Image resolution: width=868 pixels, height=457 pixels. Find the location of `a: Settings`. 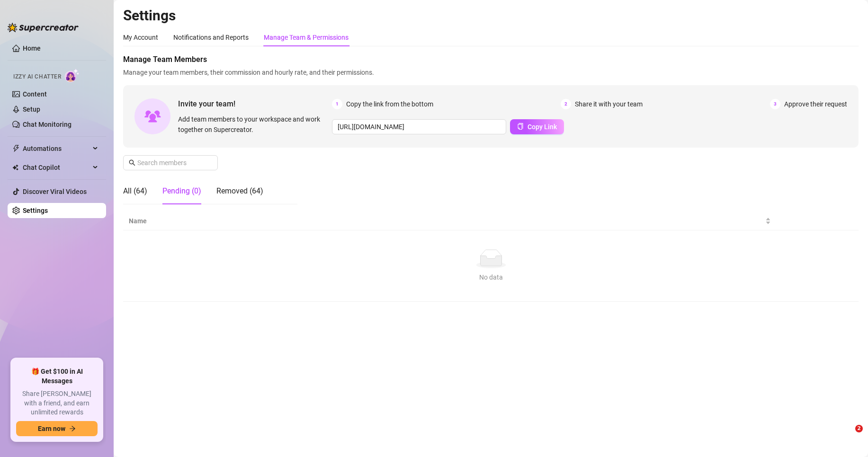

a: Settings is located at coordinates (35, 211).